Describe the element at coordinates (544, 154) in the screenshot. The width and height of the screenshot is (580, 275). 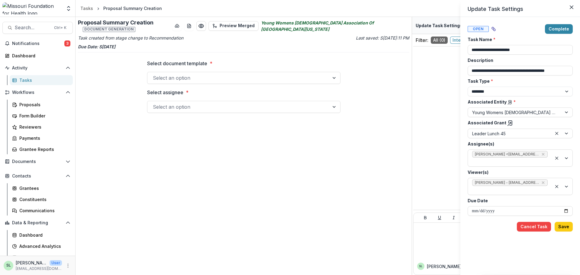
I see `div: Remove Sada Lindsey <slindsey@mffh.org> (slindsey@mffh.org)` at that location.